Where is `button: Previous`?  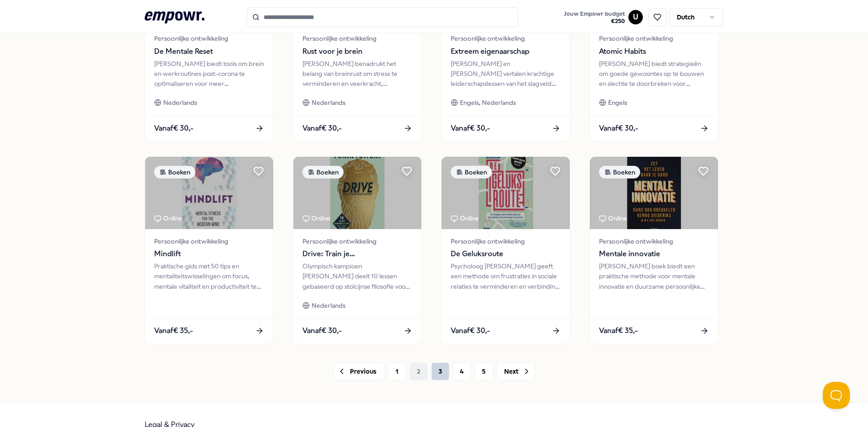 button: Previous is located at coordinates (359, 371).